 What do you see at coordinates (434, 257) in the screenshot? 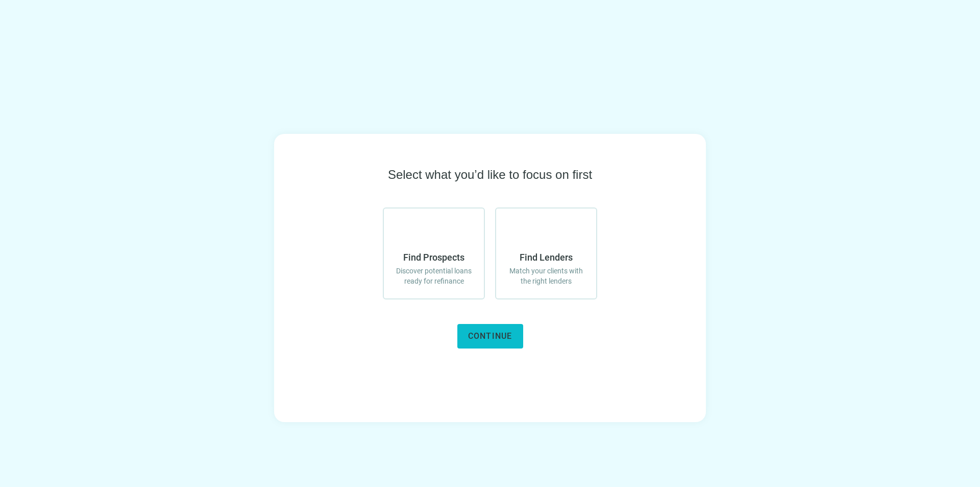
I see `span: Find Prospects` at bounding box center [434, 257].